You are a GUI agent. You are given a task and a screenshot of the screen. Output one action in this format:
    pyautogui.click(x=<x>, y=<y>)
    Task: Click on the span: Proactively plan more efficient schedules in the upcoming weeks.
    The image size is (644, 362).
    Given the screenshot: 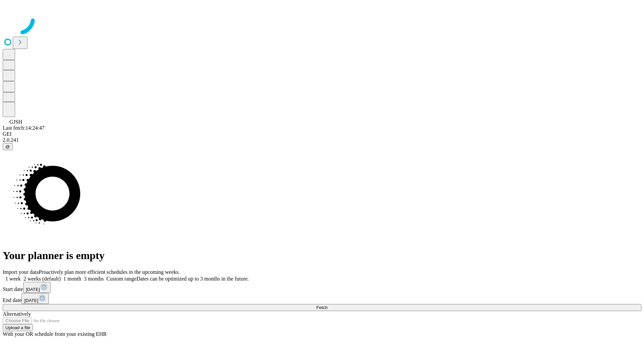 What is the action you would take?
    pyautogui.click(x=110, y=272)
    